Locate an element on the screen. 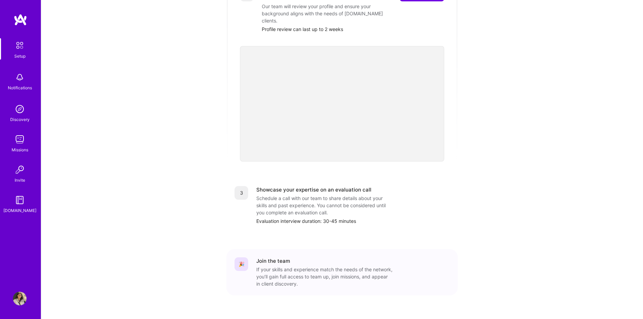  img: discovery is located at coordinates (20, 109).